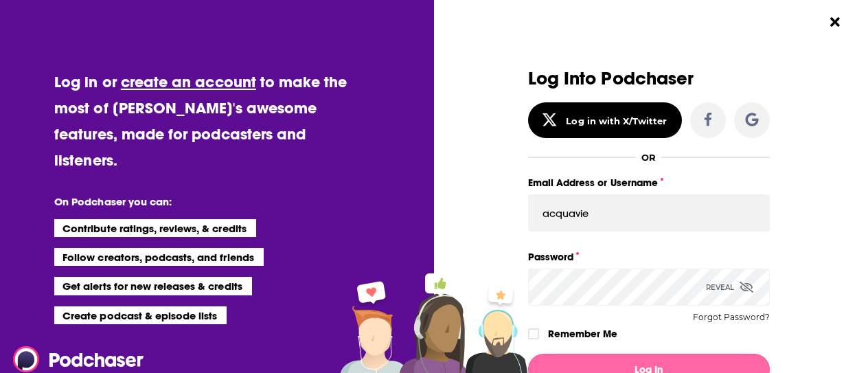 The image size is (868, 373). I want to click on div: OR, so click(648, 157).